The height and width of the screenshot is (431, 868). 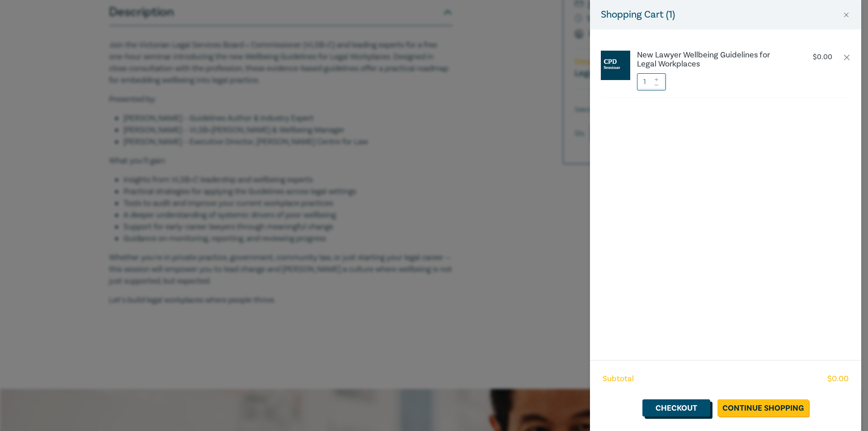 What do you see at coordinates (676, 408) in the screenshot?
I see `a: Checkout` at bounding box center [676, 408].